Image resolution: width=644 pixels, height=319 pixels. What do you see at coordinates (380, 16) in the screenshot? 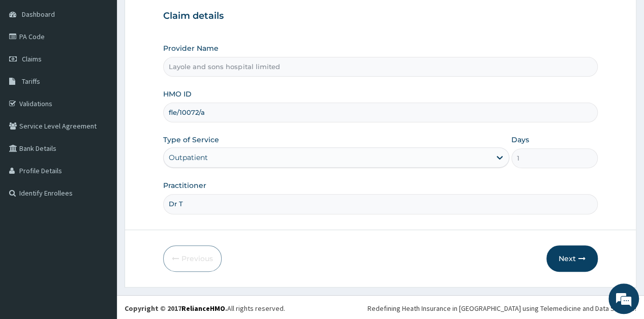
I see `h3: Claim details` at bounding box center [380, 16].